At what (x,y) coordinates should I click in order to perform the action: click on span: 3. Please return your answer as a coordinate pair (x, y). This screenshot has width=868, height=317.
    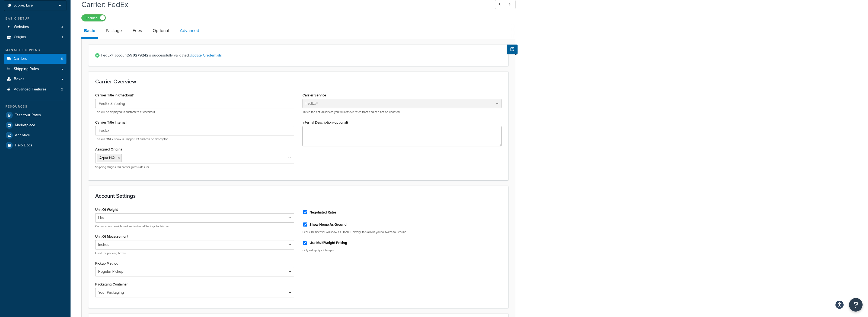
    Looking at the image, I should click on (62, 27).